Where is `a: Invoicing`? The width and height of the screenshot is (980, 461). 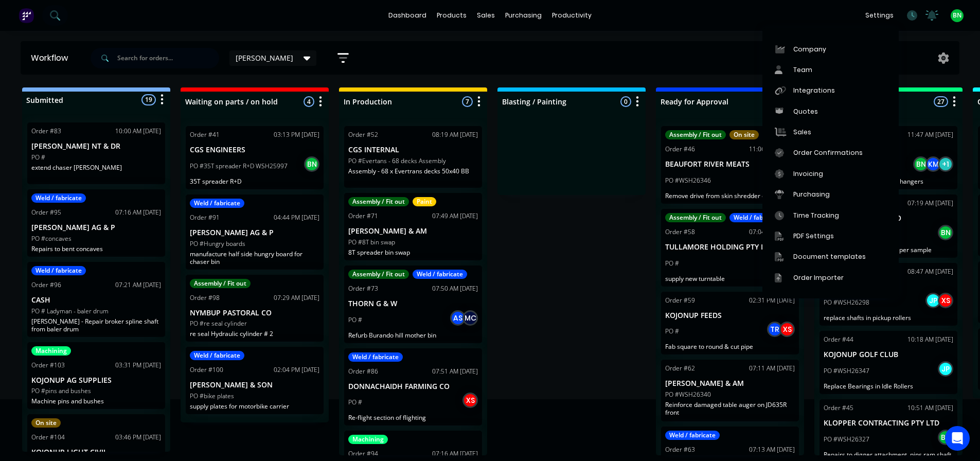 a: Invoicing is located at coordinates (830, 174).